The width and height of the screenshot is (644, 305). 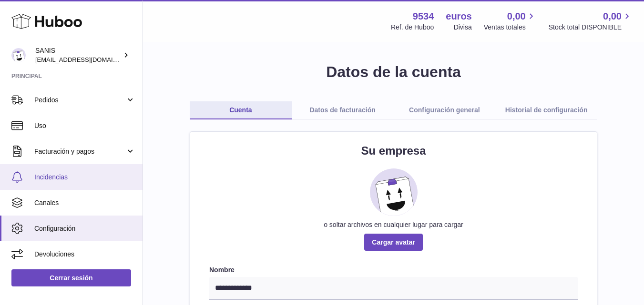 What do you see at coordinates (26, 76) in the screenshot?
I see `font: Principal` at bounding box center [26, 76].